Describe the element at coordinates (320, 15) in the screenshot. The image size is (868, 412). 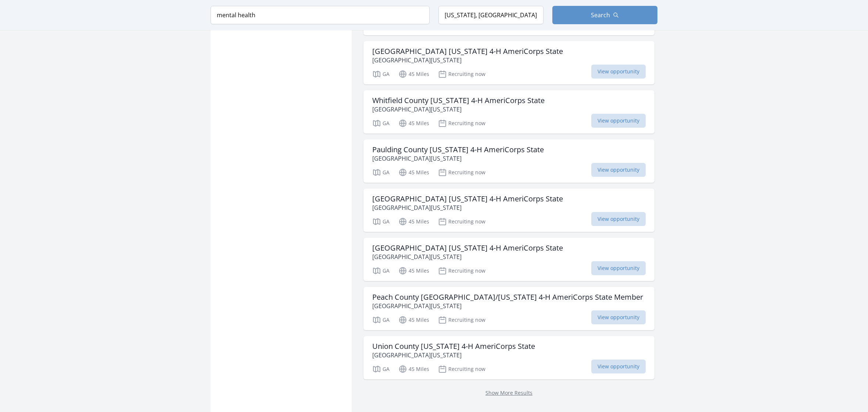
I see `input: Keyword` at that location.